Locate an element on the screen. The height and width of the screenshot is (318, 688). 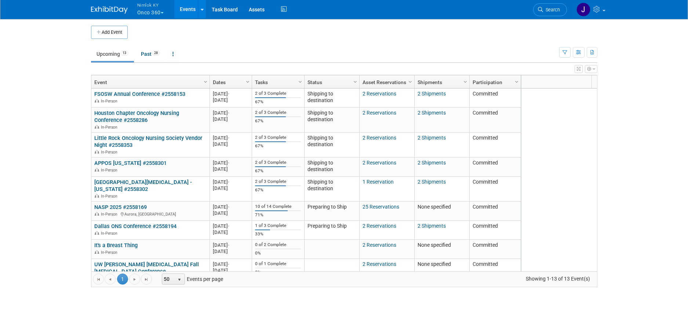
a: Dallas ONS Conference #2558194 is located at coordinates (135, 226).